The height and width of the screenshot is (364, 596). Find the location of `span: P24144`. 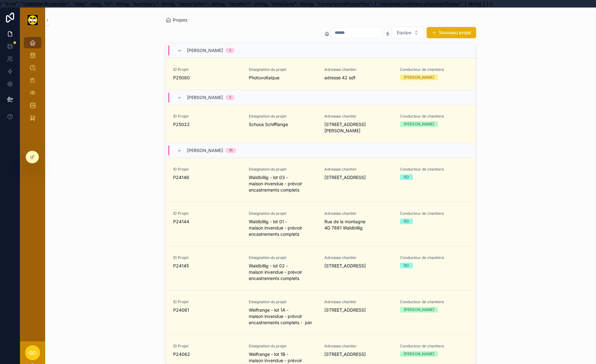

span: P24144 is located at coordinates (207, 222).